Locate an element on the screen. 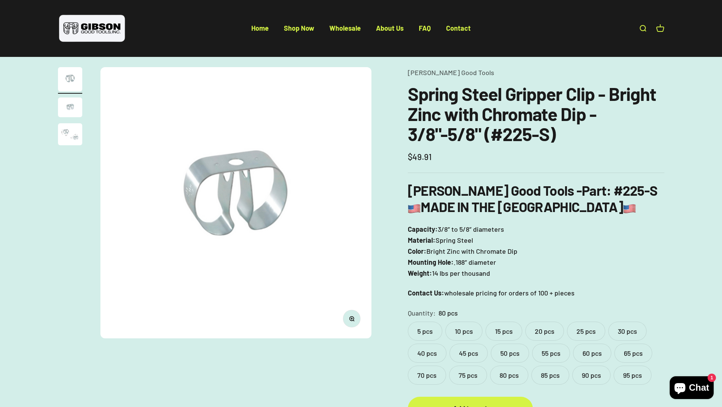 The height and width of the screenshot is (407, 722). p: wholesale pricing for orders of 100 + pieces is located at coordinates (536, 293).